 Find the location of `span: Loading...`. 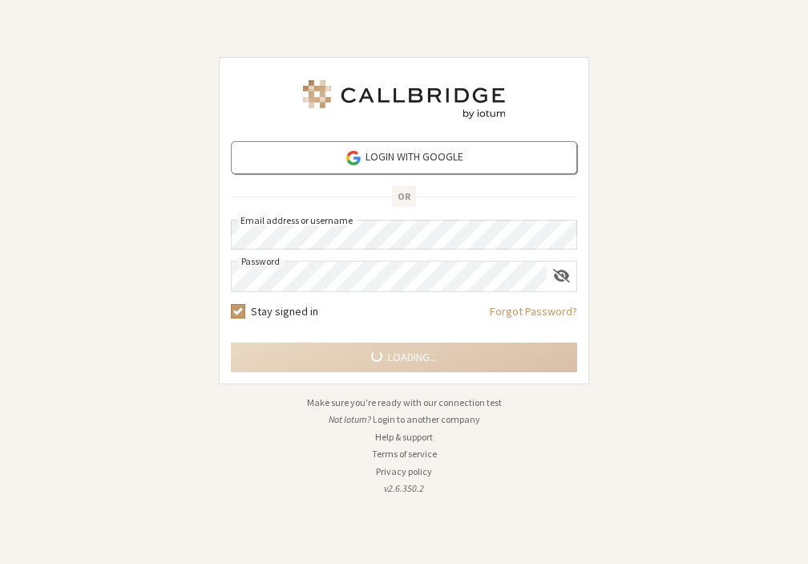

span: Loading... is located at coordinates (412, 357).